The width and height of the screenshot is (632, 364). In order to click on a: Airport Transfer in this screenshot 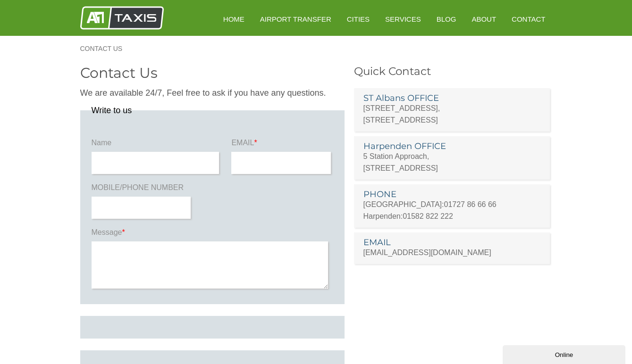, I will do `click(295, 19)`.